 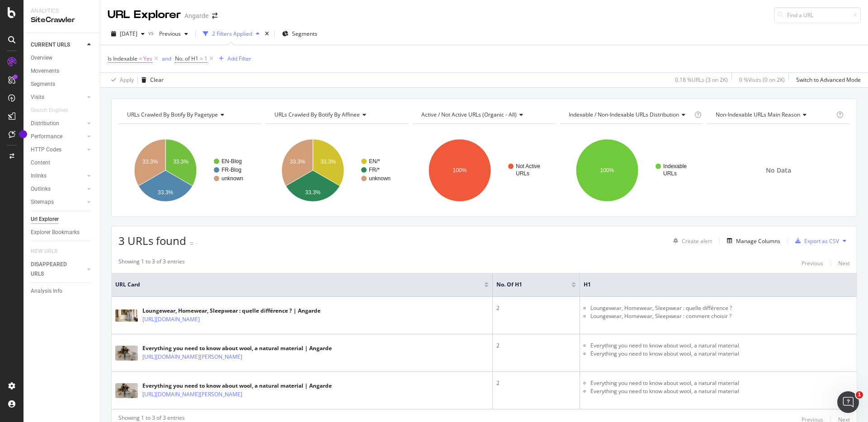 What do you see at coordinates (758, 114) in the screenshot?
I see `span: Non-Indexable URLs Main Reason` at bounding box center [758, 114].